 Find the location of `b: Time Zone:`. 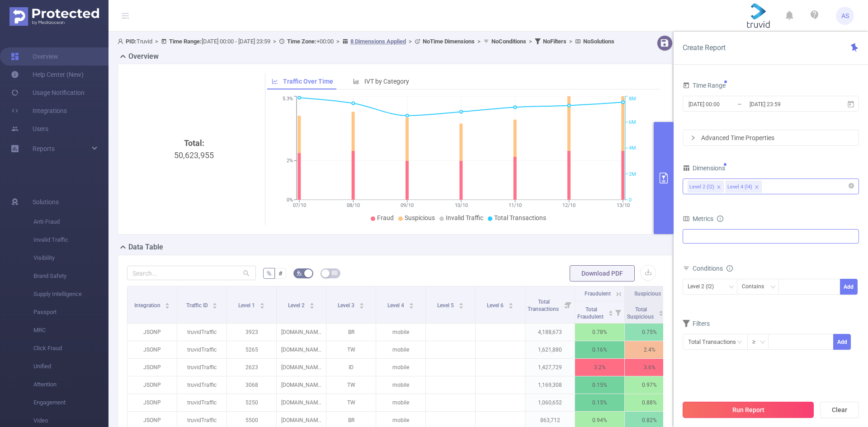

b: Time Zone: is located at coordinates (302, 41).